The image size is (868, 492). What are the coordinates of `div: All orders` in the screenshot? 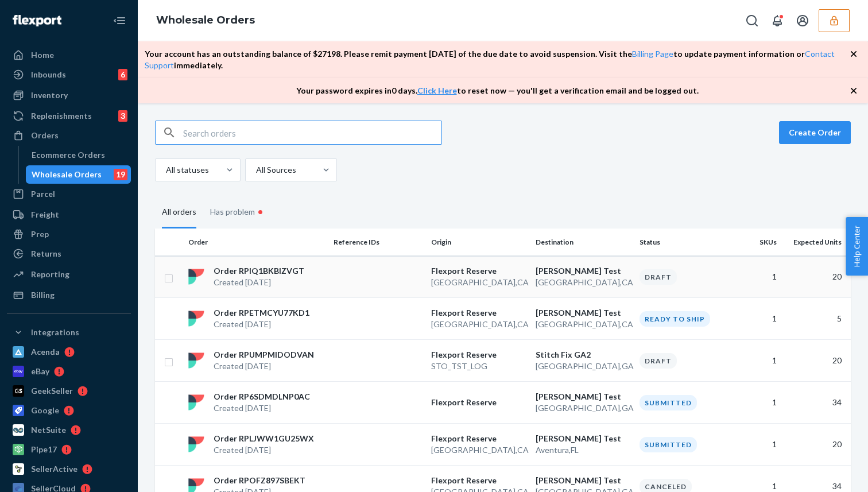 It's located at (179, 212).